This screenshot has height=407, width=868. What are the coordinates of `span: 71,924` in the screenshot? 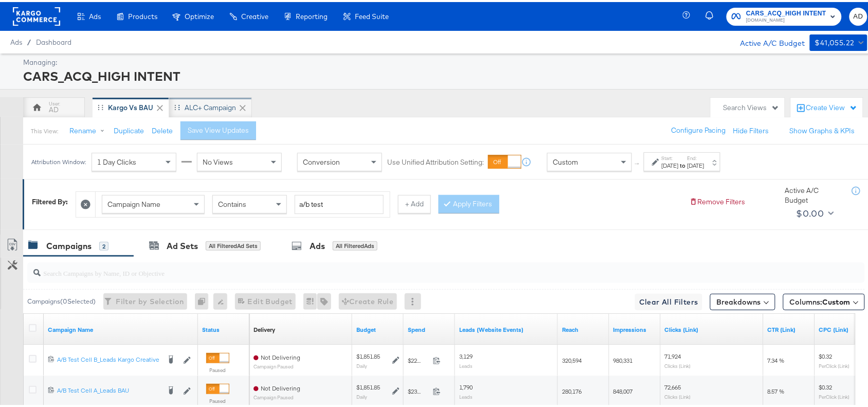 It's located at (673, 354).